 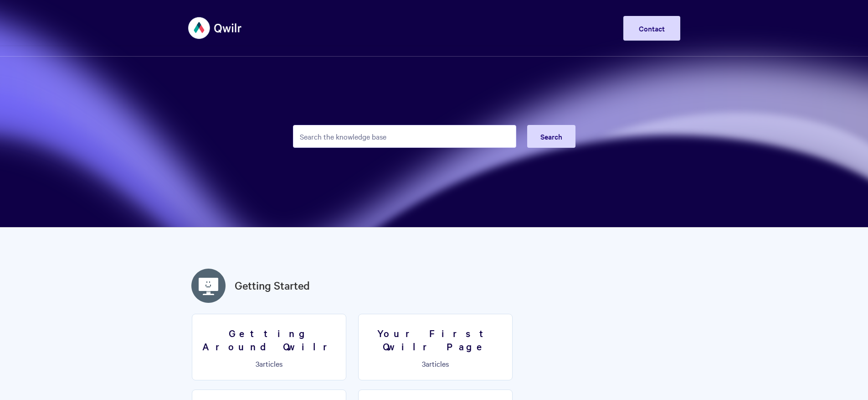 What do you see at coordinates (404, 137) in the screenshot?
I see `input: Search the knowledge base` at bounding box center [404, 137].